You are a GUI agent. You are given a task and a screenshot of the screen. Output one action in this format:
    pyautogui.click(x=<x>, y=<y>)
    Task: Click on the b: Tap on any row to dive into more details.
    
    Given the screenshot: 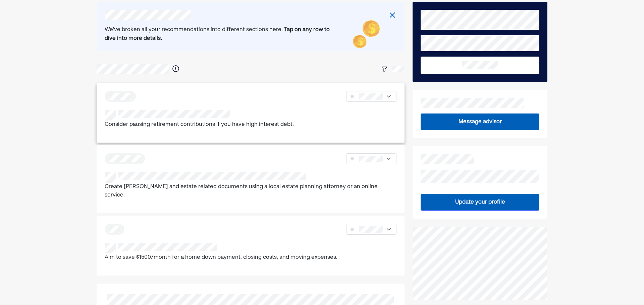 What is the action you would take?
    pyautogui.click(x=217, y=34)
    